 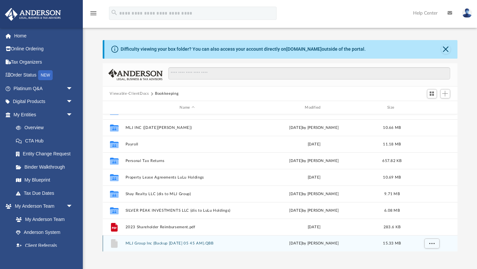 I want to click on i: menu, so click(x=93, y=13).